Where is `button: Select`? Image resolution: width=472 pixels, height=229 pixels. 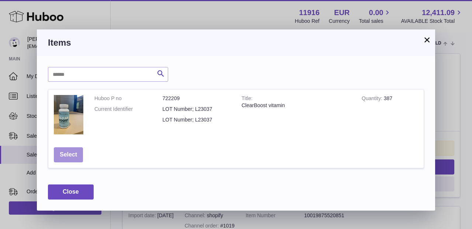
button: Select is located at coordinates (68, 155).